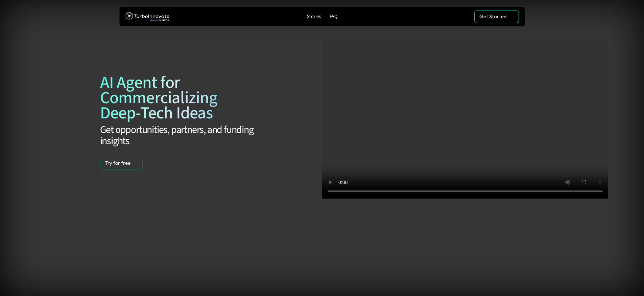 The height and width of the screenshot is (296, 644). I want to click on p: FAQ, so click(333, 17).